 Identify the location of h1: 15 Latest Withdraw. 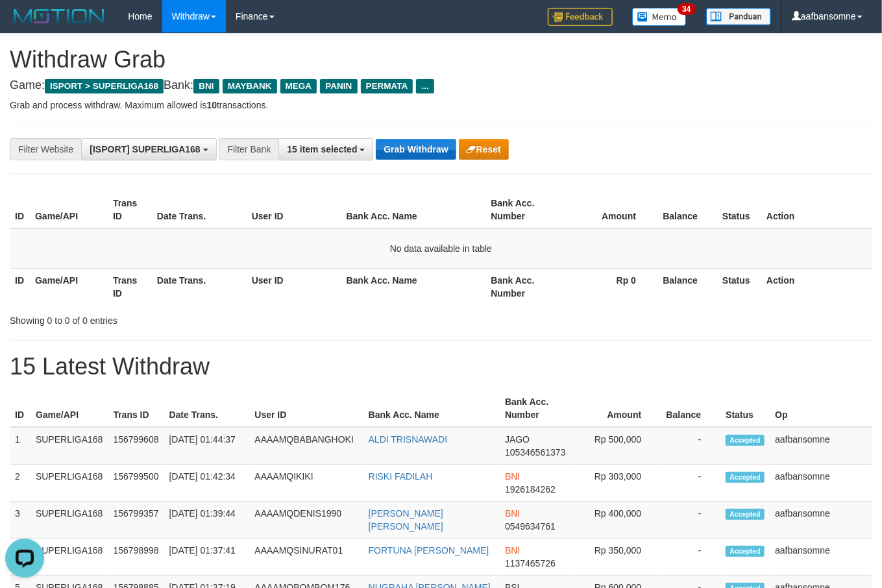
(441, 367).